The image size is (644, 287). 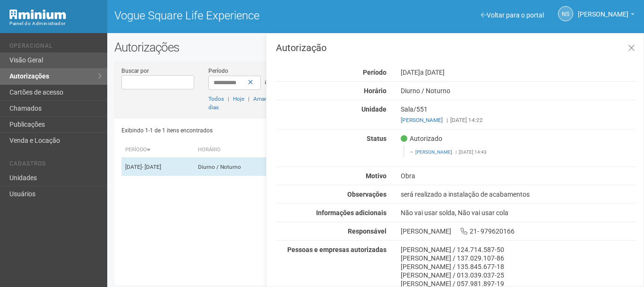 What do you see at coordinates (367, 231) in the screenshot?
I see `strong: Responsável` at bounding box center [367, 231].